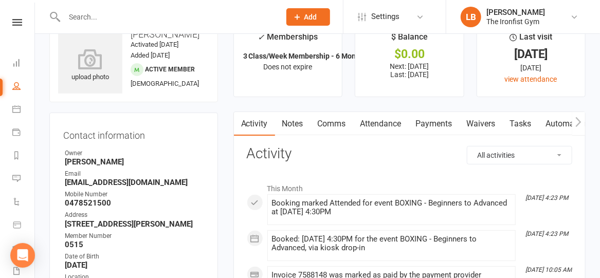 This screenshot has width=600, height=278. I want to click on div: Open Intercom Messenger, so click(23, 255).